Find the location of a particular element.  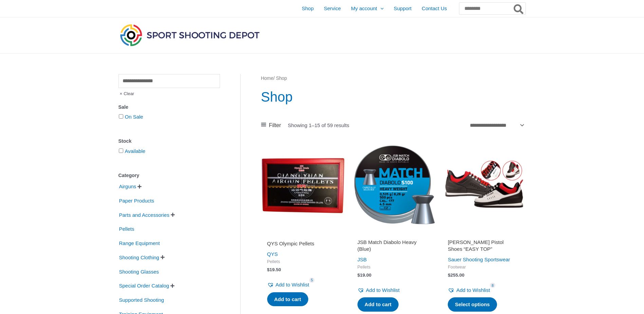

a: Parts and Accessories is located at coordinates (144, 214).